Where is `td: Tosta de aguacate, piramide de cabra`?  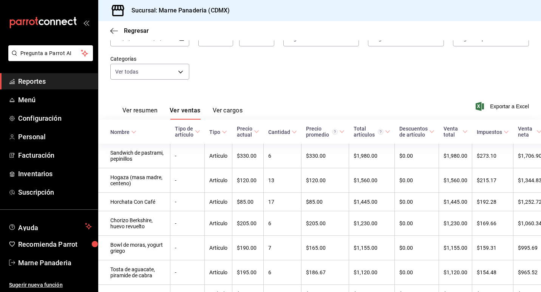
td: Tosta de aguacate, piramide de cabra is located at coordinates (134, 273).